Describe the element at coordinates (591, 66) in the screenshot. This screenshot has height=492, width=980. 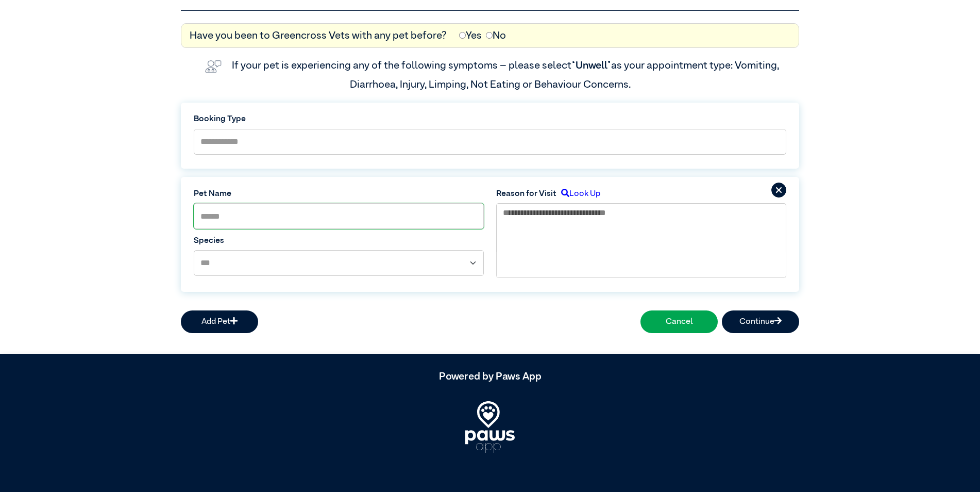
I see `span: “Unwell”` at that location.